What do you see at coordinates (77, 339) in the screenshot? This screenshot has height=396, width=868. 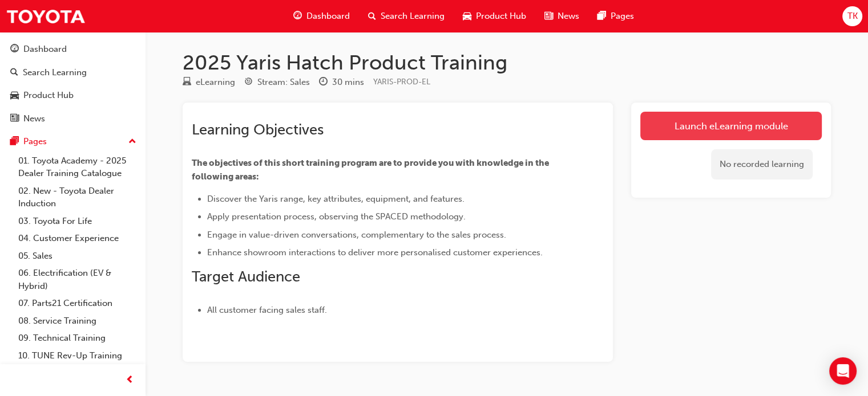 I see `a: 09. Technical Training` at bounding box center [77, 339].